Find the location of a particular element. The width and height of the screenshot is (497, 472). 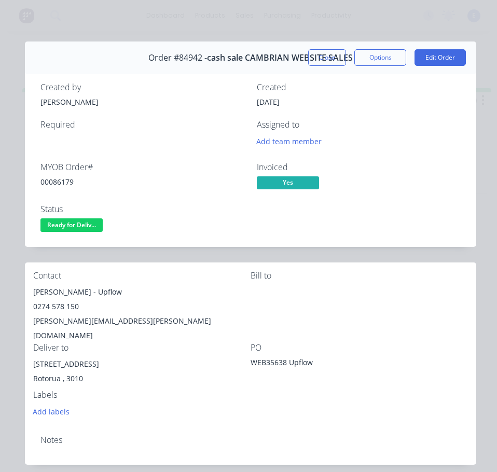

div: 00086179 is located at coordinates (142, 181).